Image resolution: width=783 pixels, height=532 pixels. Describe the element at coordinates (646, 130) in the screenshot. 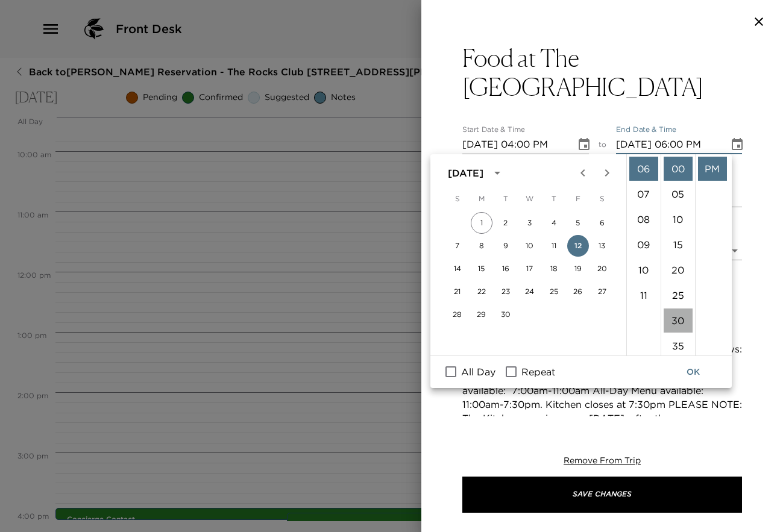

I see `label: End Date & Time` at that location.